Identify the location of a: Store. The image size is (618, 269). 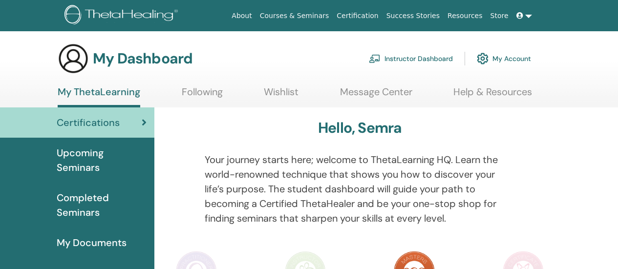
(500, 16).